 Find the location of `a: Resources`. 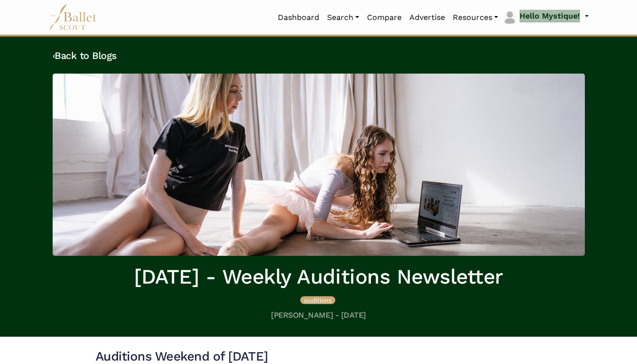

a: Resources is located at coordinates (474, 17).